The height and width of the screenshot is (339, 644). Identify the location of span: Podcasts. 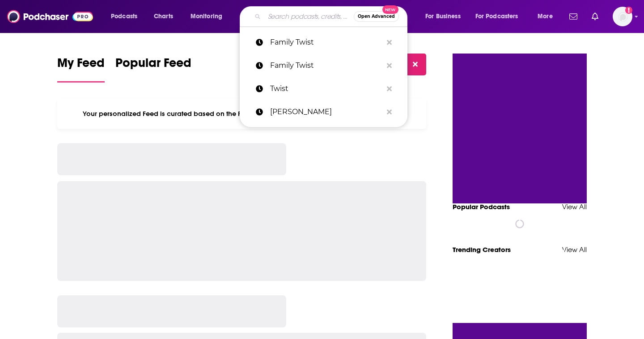
(124, 16).